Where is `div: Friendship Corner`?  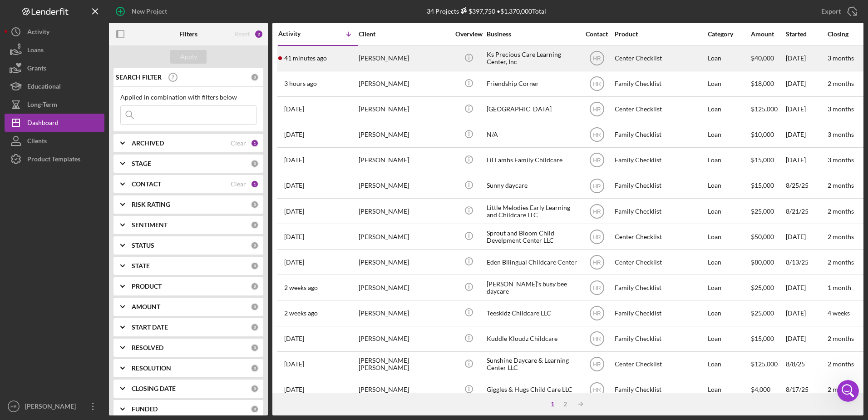 div: Friendship Corner is located at coordinates (532, 84).